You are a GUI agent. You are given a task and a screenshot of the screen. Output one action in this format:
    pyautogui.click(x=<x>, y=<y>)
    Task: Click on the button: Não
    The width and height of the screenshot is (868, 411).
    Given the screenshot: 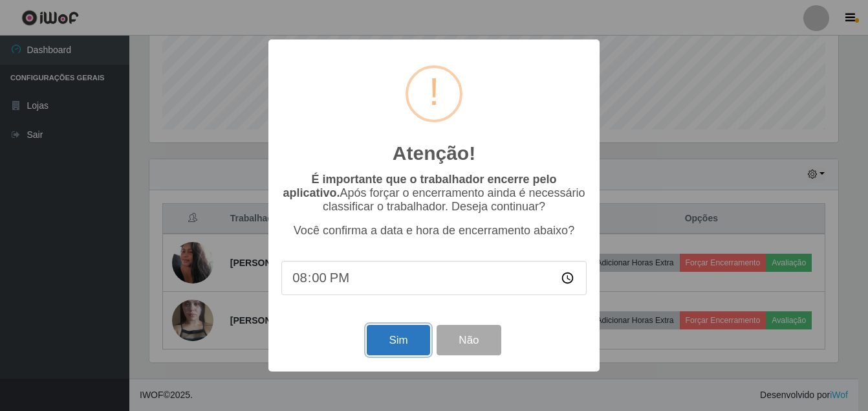 What is the action you would take?
    pyautogui.click(x=468, y=340)
    